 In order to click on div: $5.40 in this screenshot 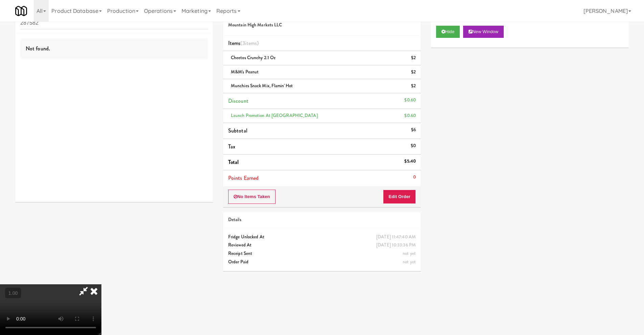, I will do `click(410, 162)`.